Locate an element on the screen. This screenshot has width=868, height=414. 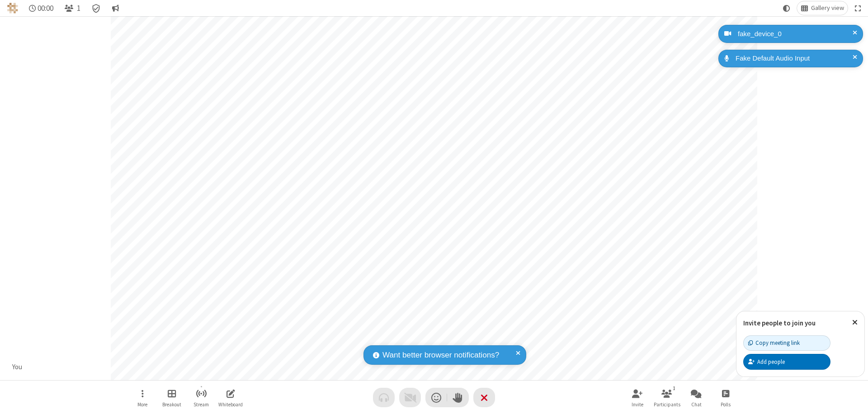
div: You is located at coordinates (17, 367).